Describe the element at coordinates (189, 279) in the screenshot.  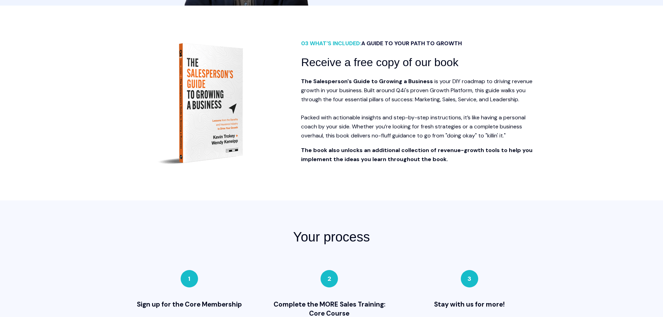
I see `div: 1` at that location.